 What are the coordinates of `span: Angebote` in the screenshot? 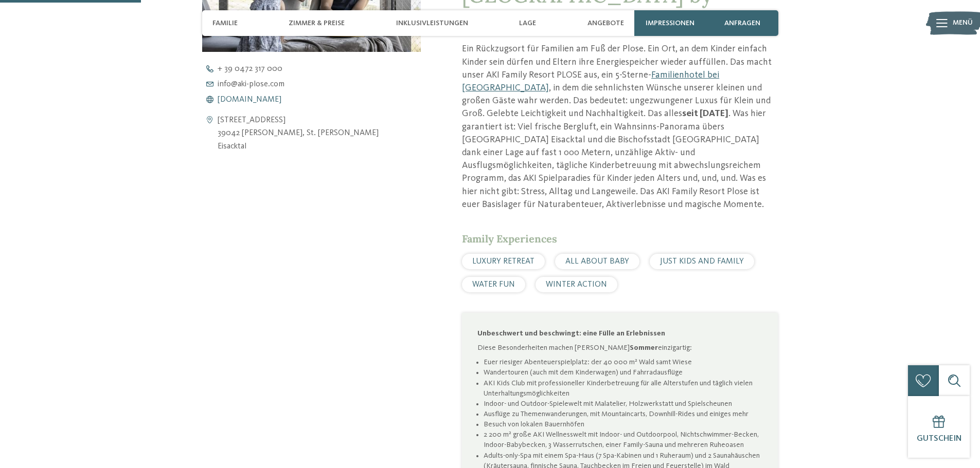 It's located at (605, 23).